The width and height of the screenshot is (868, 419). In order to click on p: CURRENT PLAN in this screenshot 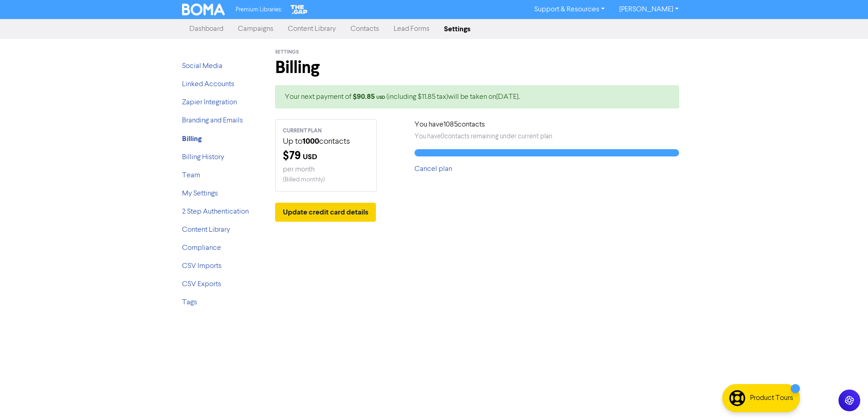, I will do `click(326, 131)`.